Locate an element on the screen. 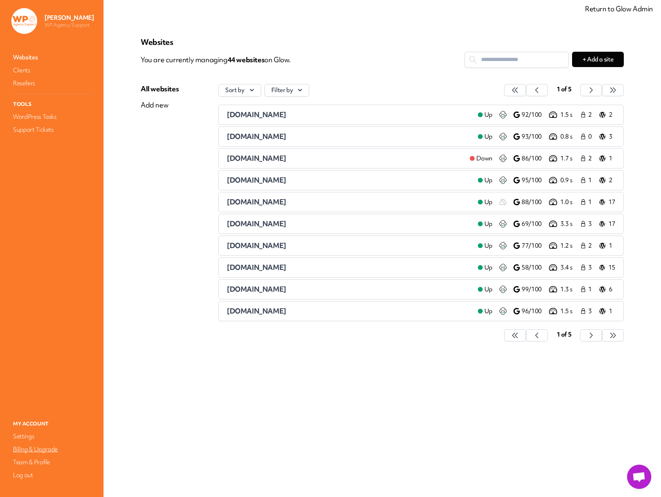 The height and width of the screenshot is (497, 661). p: 58/100 is located at coordinates (535, 268).